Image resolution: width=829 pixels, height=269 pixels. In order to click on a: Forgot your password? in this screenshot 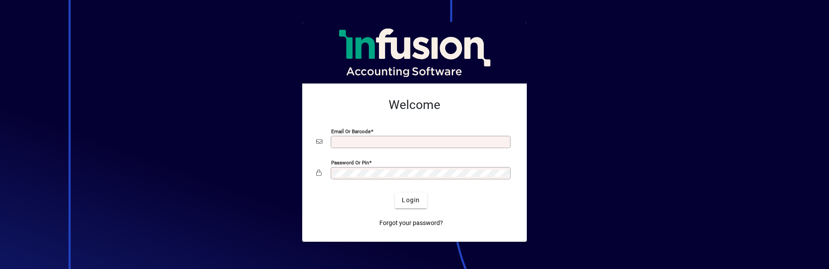, I will do `click(411, 223)`.